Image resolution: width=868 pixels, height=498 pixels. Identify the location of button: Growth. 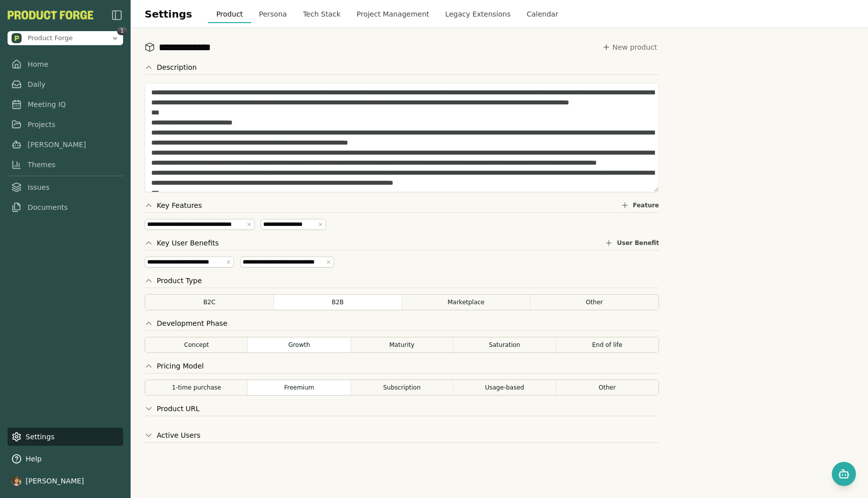
(299, 345).